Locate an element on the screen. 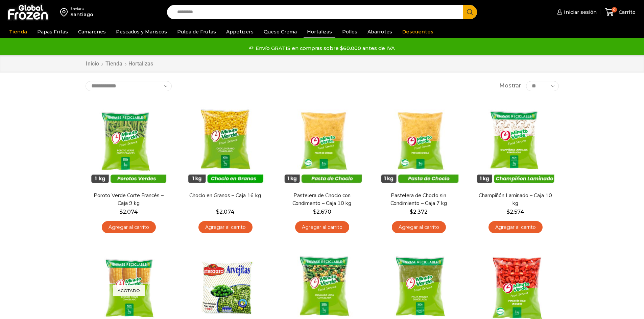 This screenshot has height=319, width=644. a: Abarrotes is located at coordinates (379, 31).